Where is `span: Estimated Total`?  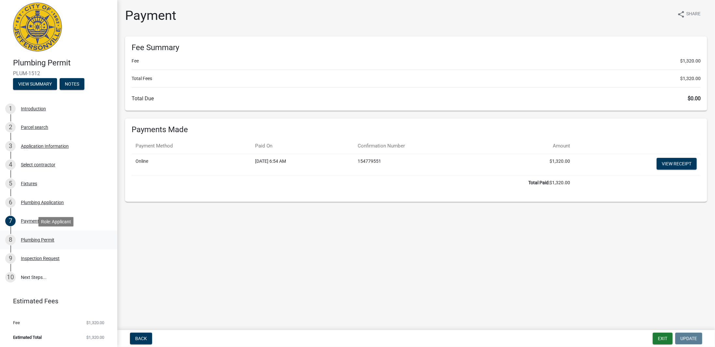 span: Estimated Total is located at coordinates (27, 337).